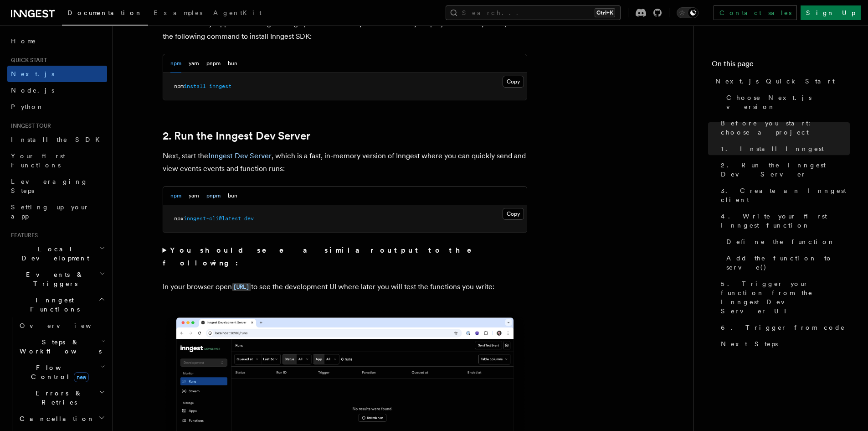 The height and width of the screenshot is (431, 868). Describe the element at coordinates (781, 242) in the screenshot. I see `span: Define the function` at that location.